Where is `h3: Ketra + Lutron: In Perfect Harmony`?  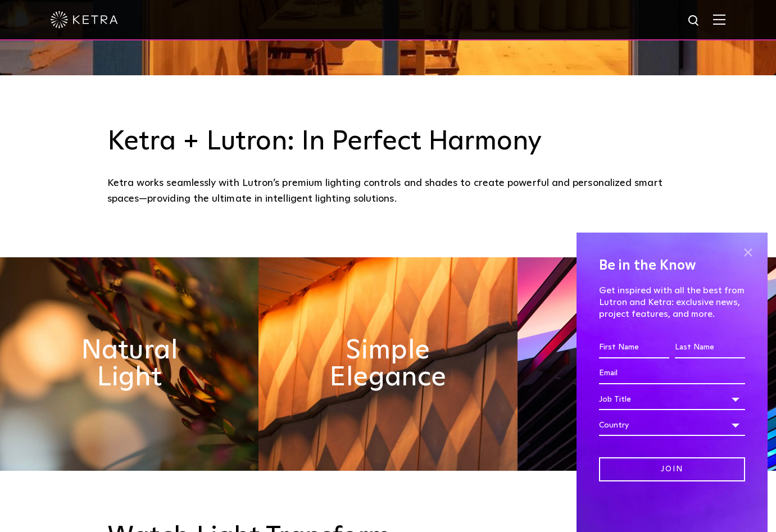 h3: Ketra + Lutron: In Perfect Harmony is located at coordinates (388, 142).